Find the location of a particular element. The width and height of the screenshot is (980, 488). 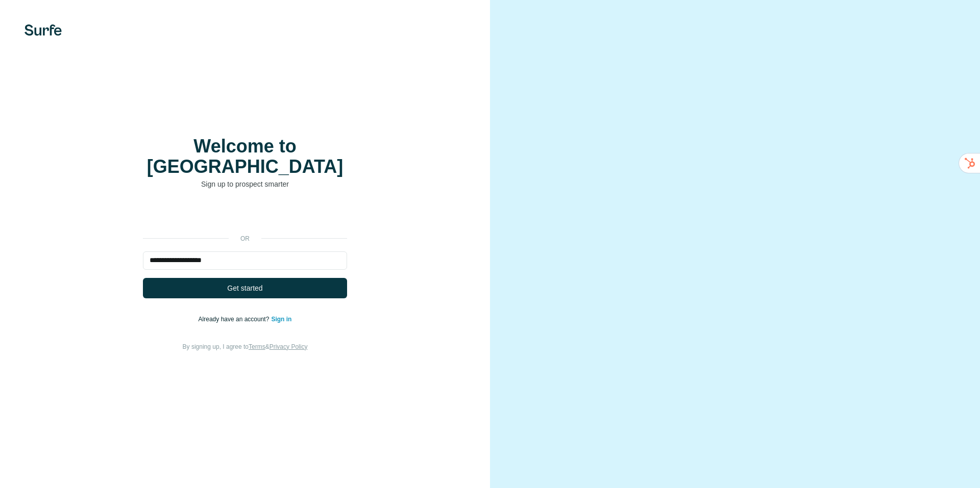

button: Get started is located at coordinates (245, 288).